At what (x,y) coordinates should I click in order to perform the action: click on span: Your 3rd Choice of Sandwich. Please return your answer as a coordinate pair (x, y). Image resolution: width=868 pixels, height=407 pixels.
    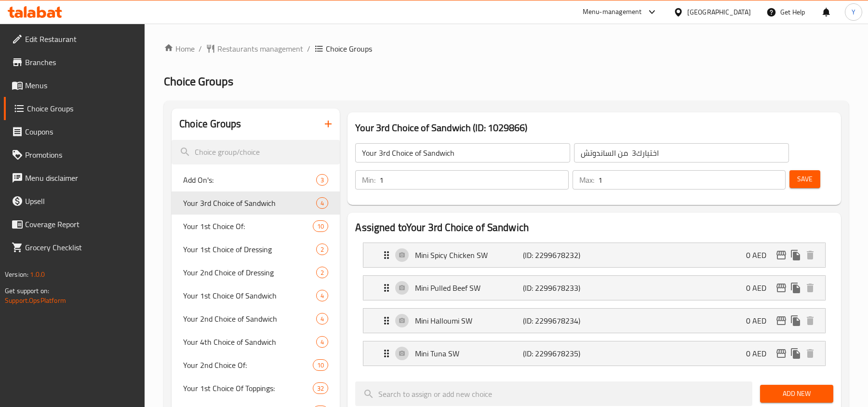
    Looking at the image, I should click on (250, 203).